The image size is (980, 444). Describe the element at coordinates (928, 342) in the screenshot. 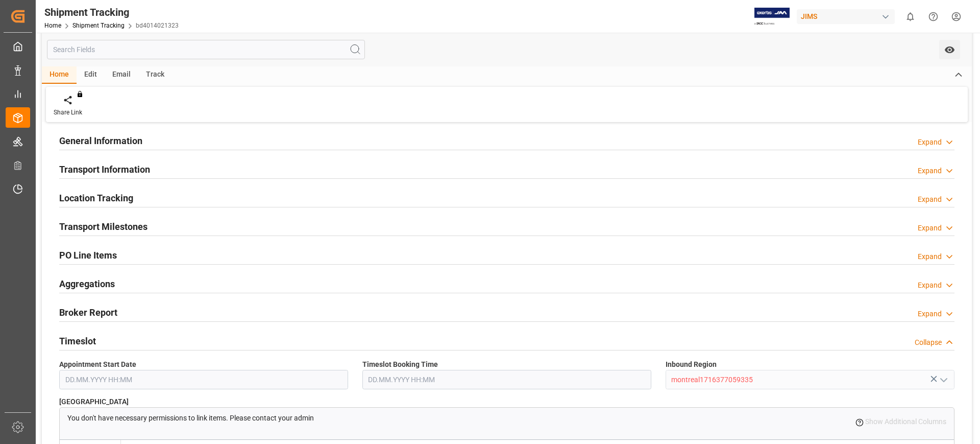

I see `div: Collapse` at that location.